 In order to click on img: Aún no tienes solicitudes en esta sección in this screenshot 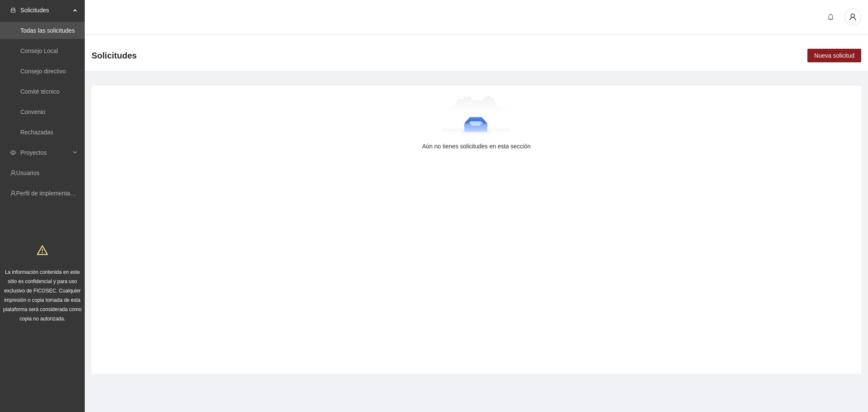, I will do `click(476, 117)`.